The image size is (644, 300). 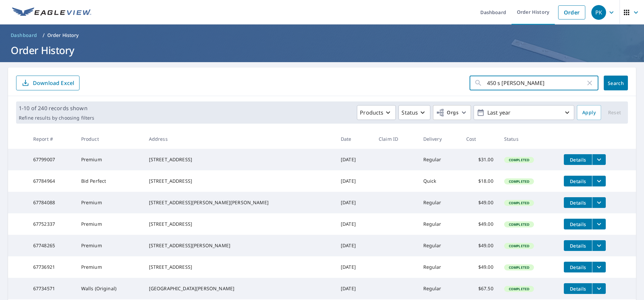 I want to click on td: 67784964, so click(x=52, y=181).